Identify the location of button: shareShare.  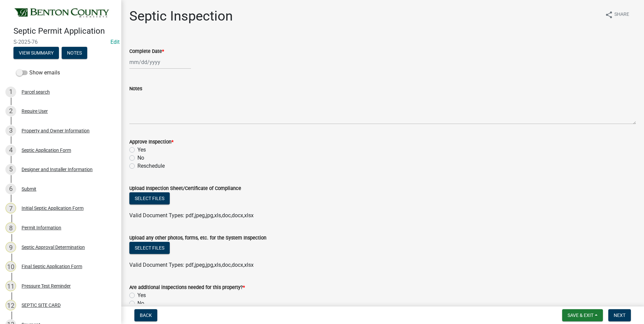
(617, 15).